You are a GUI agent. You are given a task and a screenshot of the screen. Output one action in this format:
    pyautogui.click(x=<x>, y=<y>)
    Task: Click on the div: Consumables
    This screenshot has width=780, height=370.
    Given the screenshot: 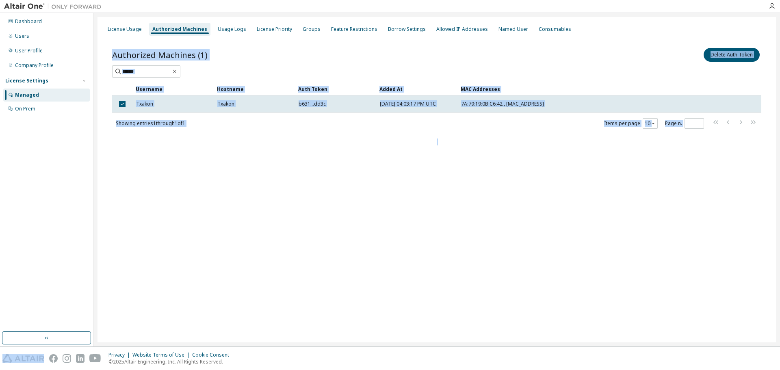 What is the action you would take?
    pyautogui.click(x=555, y=29)
    